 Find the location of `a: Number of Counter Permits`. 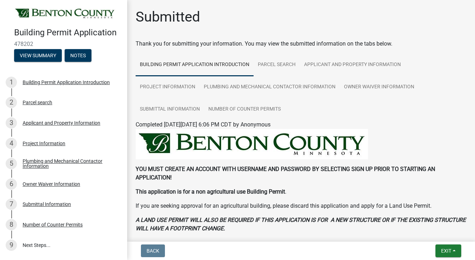

a: Number of Counter Permits is located at coordinates (244, 109).